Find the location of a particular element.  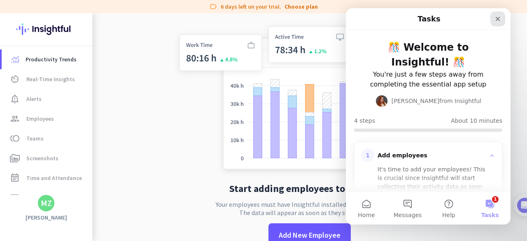

a: menu-itemProductivity Trends is located at coordinates (47, 59).